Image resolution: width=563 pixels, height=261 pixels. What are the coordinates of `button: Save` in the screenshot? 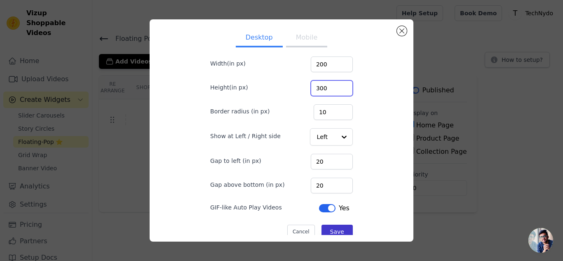 It's located at (337, 232).